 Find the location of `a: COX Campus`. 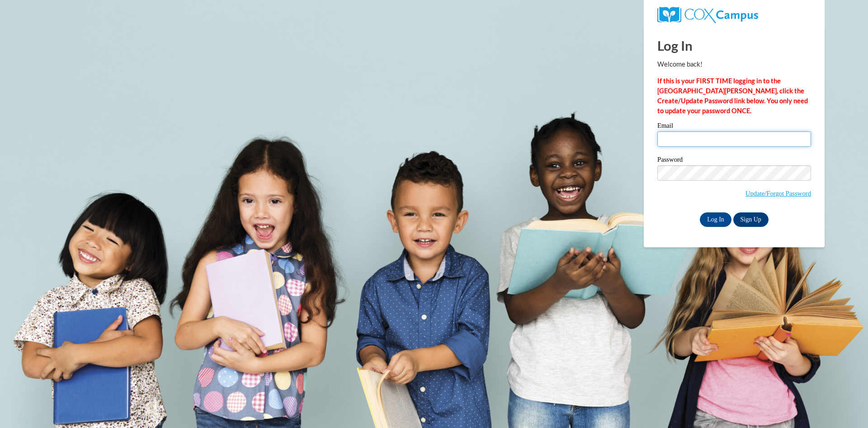

a: COX Campus is located at coordinates (708, 14).